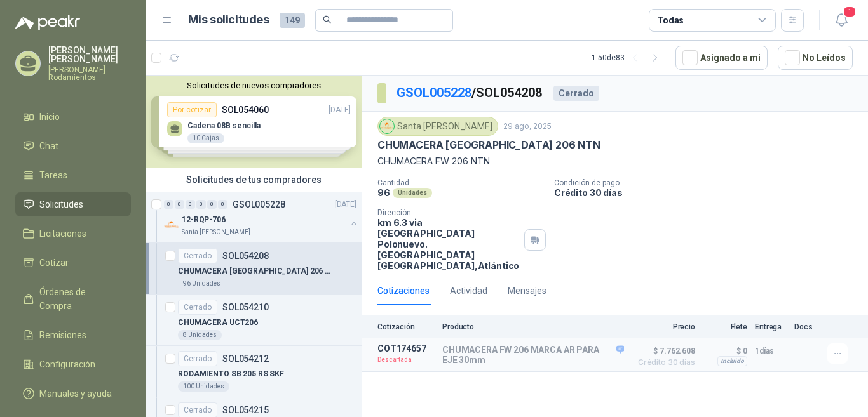 This screenshot has width=868, height=417. Describe the element at coordinates (254, 320) in the screenshot. I see `a: CerradoSOL054210CHUMACERA UCT2068 Unidades` at that location.